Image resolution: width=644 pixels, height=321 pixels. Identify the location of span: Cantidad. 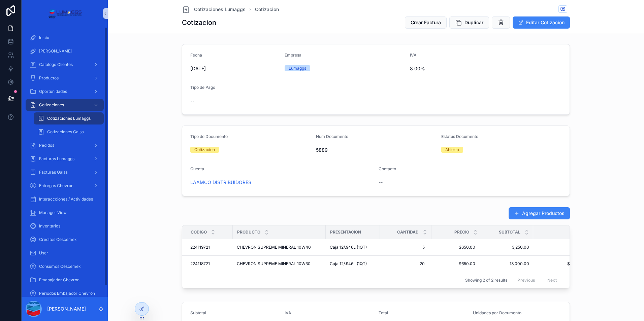
(408, 232).